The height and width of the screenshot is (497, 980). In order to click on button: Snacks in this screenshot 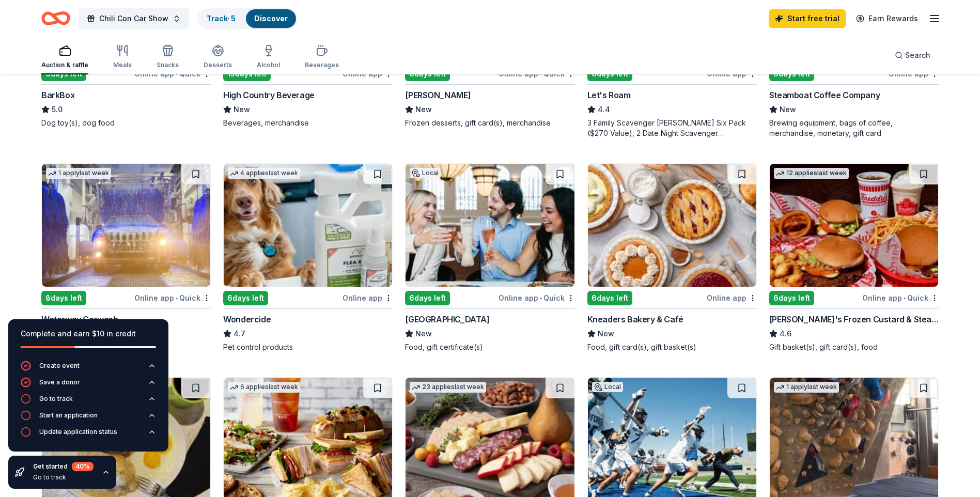, I will do `click(167, 57)`.